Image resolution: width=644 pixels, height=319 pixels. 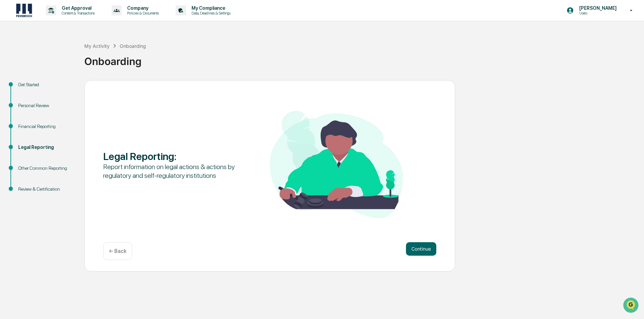 I want to click on span: Pylon, so click(x=74, y=116).